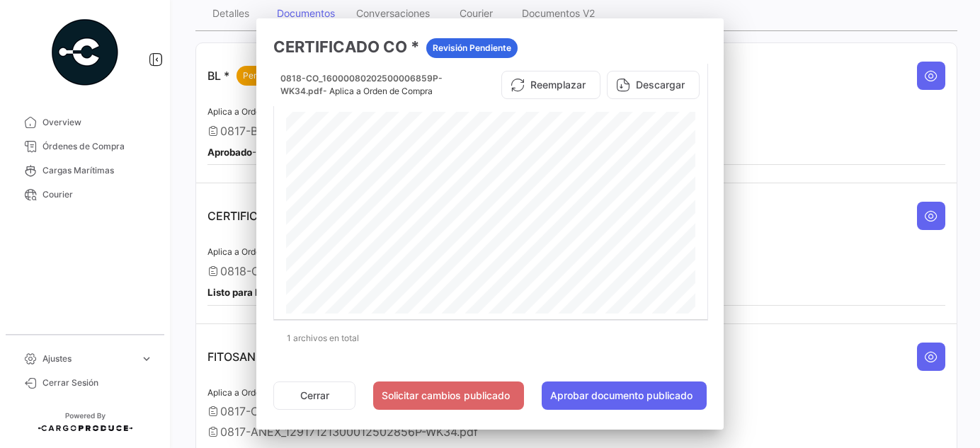  I want to click on span: - Aplica a Orden de Compra, so click(377, 90).